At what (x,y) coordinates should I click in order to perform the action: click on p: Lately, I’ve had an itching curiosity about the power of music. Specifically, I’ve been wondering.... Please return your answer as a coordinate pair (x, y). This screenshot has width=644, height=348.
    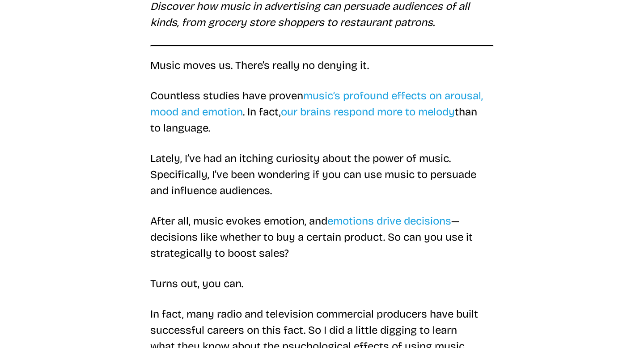
    Looking at the image, I should click on (322, 175).